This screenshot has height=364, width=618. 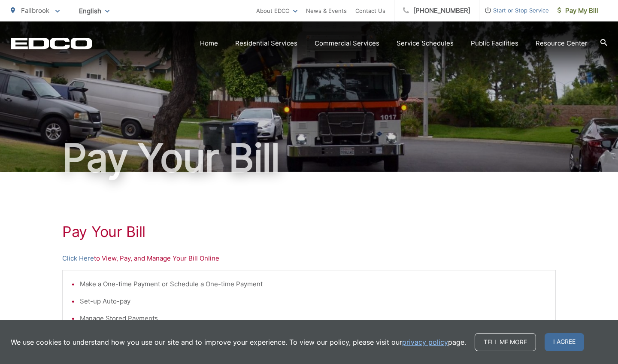 I want to click on li: Make a One-time Payment or Schedule a One-time Payment, so click(x=313, y=284).